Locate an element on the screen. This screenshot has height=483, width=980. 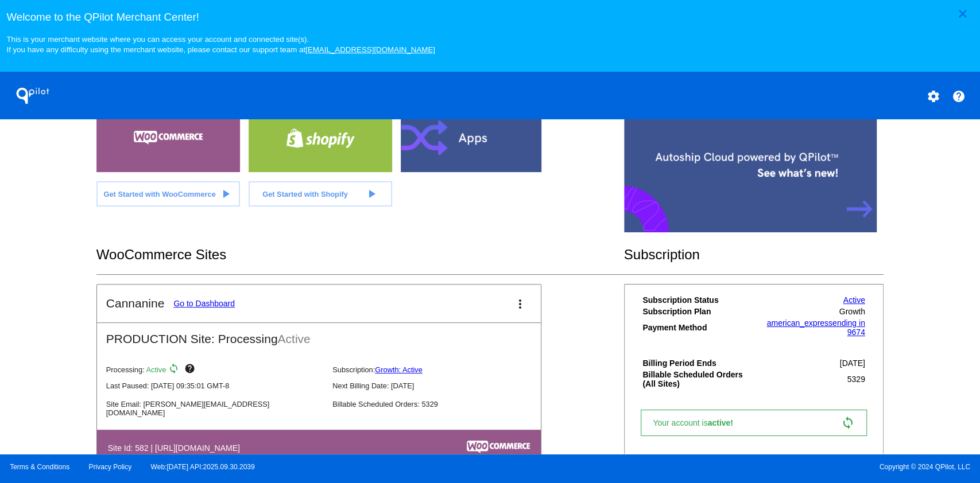
p: Subscription: is located at coordinates (441, 369).